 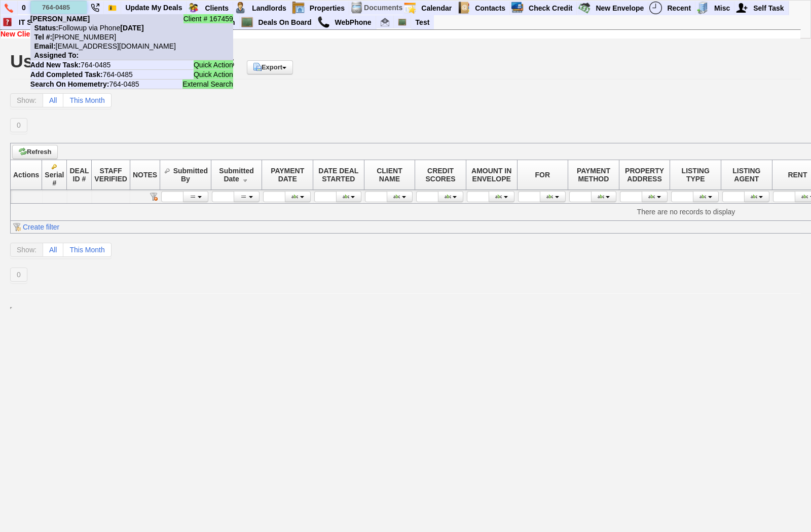 I want to click on b: Add Completed Task:, so click(x=66, y=74).